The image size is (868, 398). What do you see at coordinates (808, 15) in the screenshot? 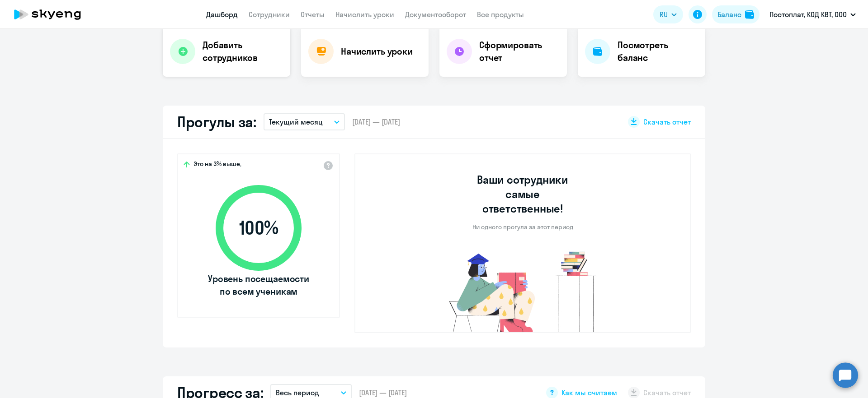
I see `p: Постоплат, КОД КВТ, ООО` at bounding box center [808, 15].